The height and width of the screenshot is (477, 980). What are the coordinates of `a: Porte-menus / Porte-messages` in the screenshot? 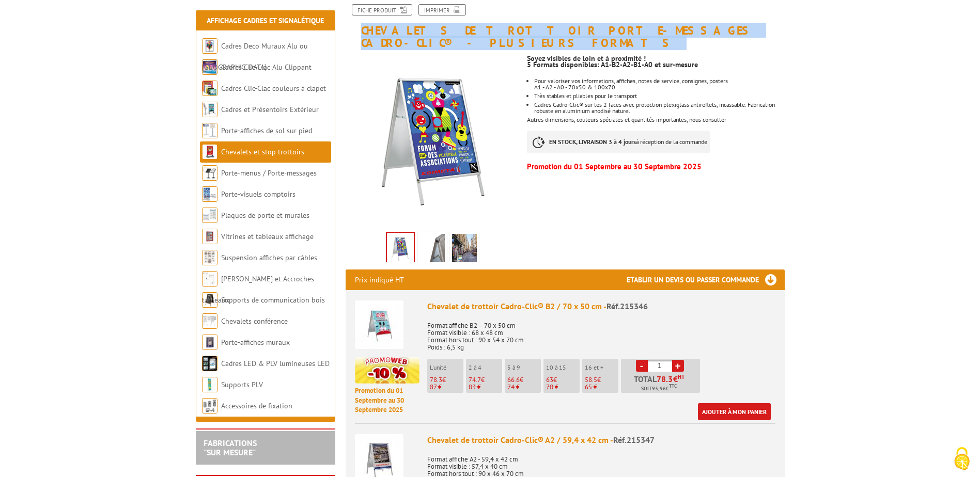 It's located at (269, 173).